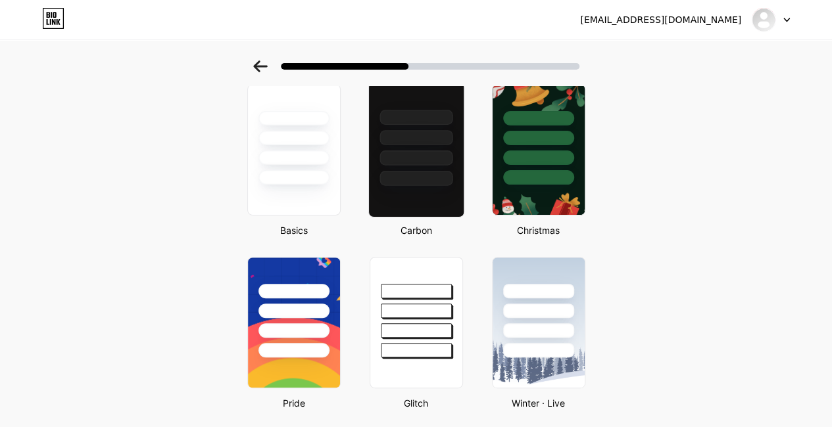 This screenshot has width=832, height=427. Describe the element at coordinates (538, 403) in the screenshot. I see `div: Winter · Live` at that location.